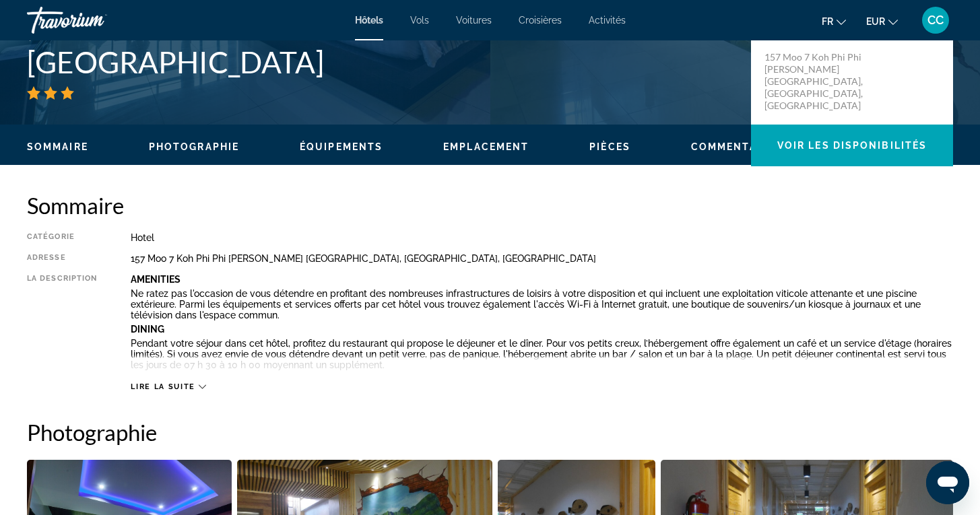 Image resolution: width=980 pixels, height=515 pixels. I want to click on p: Ne ratez pas l'occasion de vous détendre en profitant des nombreuses infrastructures de loisirs à..., so click(541, 304).